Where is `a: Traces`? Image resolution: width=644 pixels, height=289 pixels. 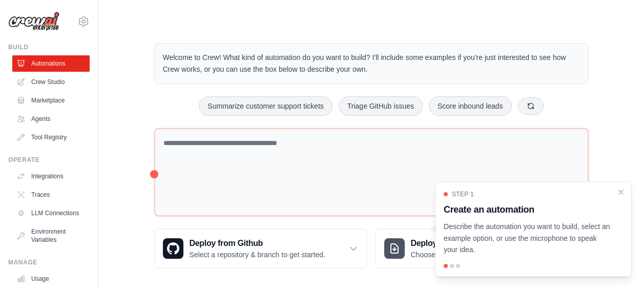 a: Traces is located at coordinates (51, 195).